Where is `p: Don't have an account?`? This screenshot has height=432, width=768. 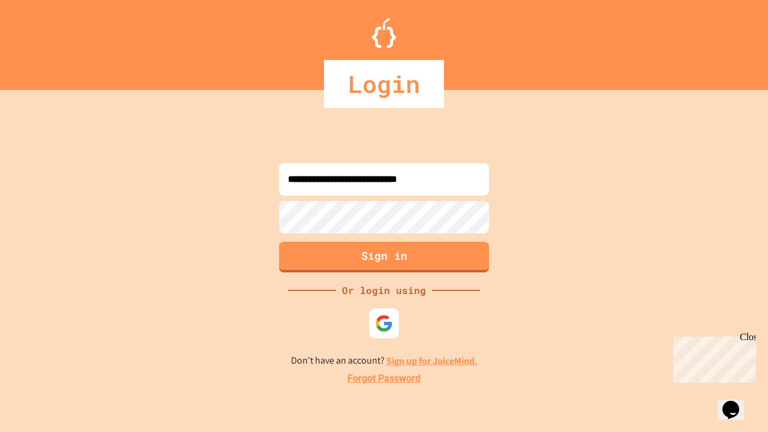
p: Don't have an account? is located at coordinates (384, 360).